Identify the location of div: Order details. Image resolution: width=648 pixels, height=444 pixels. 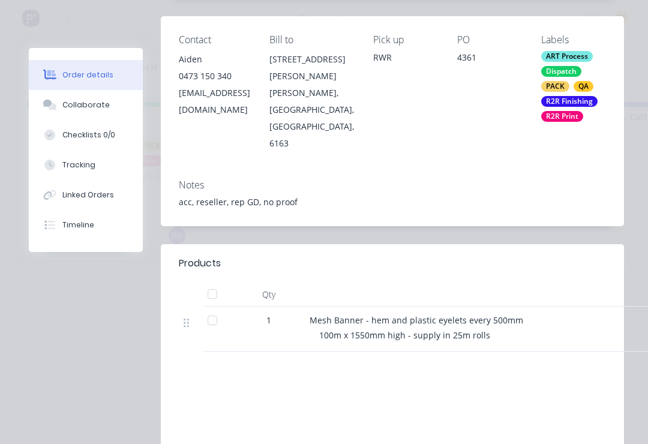
(88, 75).